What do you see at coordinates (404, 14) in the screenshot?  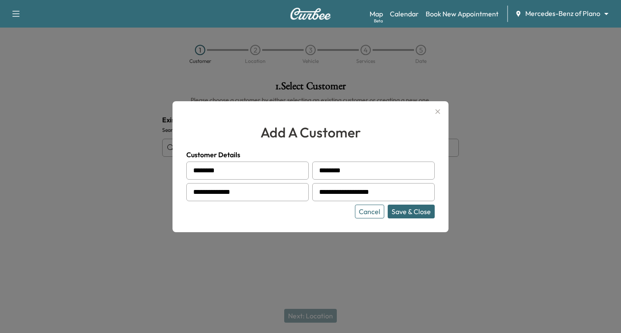 I see `a: Calendar` at bounding box center [404, 14].